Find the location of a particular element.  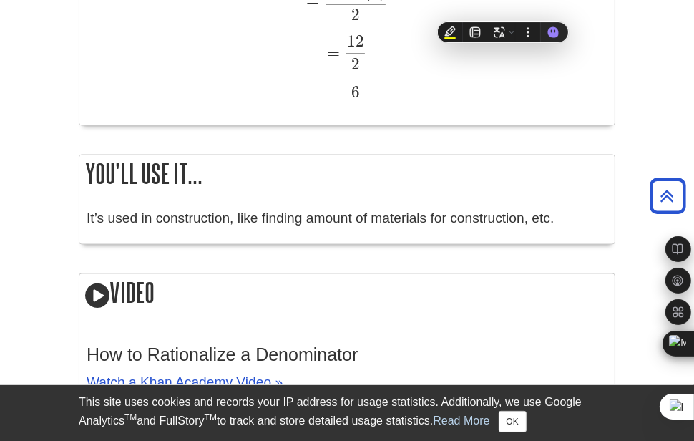

h2: You'll use it... is located at coordinates (347, 174).